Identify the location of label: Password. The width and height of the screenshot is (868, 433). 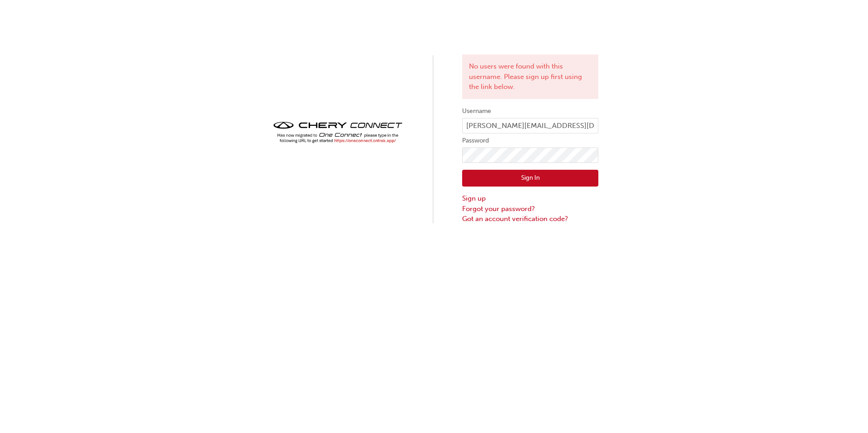
(530, 141).